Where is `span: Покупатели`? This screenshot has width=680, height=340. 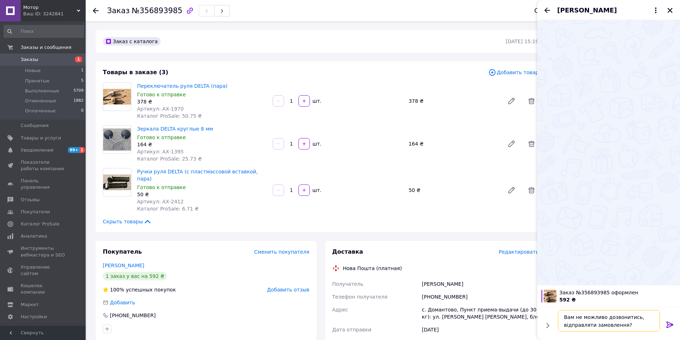 span: Покупатели is located at coordinates (35, 212).